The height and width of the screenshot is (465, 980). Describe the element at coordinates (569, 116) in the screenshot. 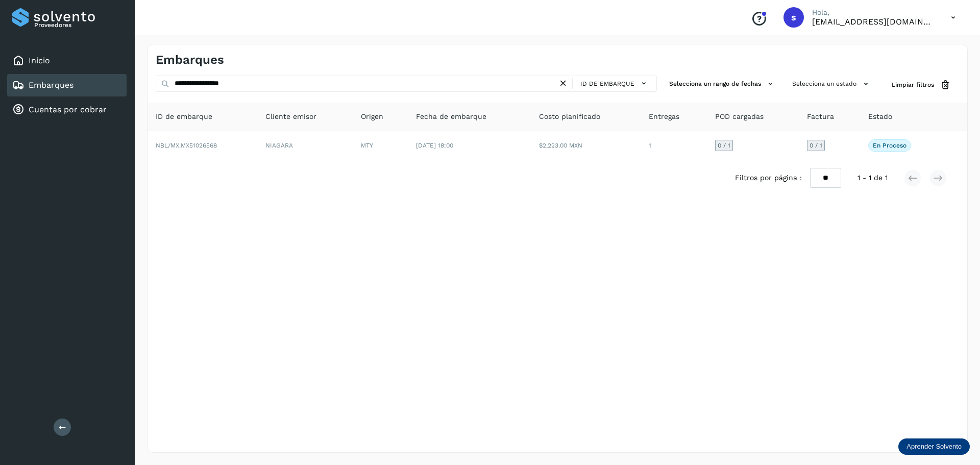

I see `span: Costo planificado` at that location.